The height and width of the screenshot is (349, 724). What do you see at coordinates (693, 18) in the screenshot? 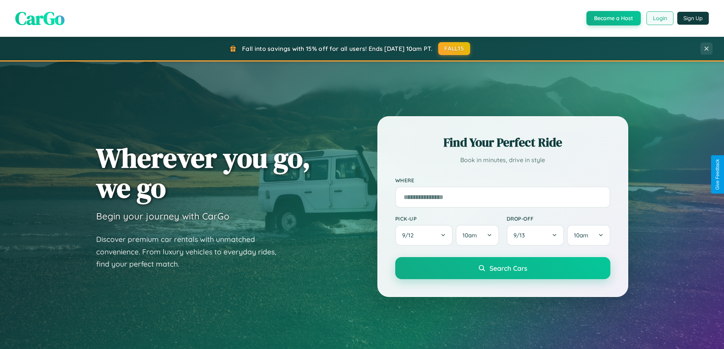
I see `button: Sign Up` at bounding box center [693, 18].